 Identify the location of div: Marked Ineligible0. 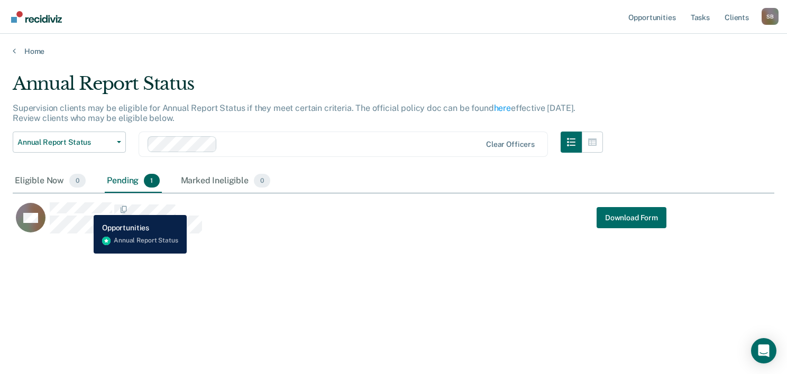
(226, 181).